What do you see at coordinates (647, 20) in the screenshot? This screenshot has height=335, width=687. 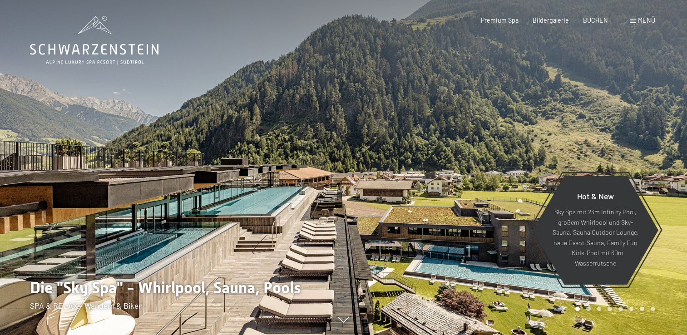 I see `span: Menü` at bounding box center [647, 20].